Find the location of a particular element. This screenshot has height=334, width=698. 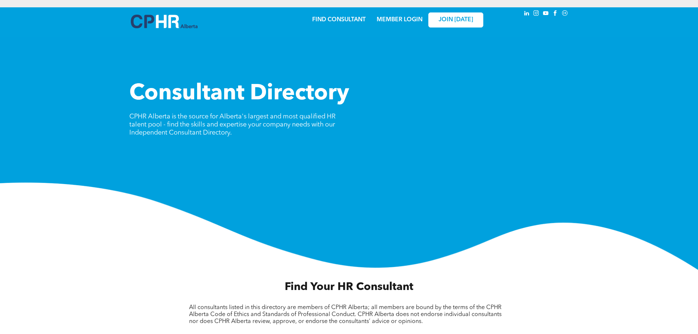

span: Consultant Directory is located at coordinates (239, 94).